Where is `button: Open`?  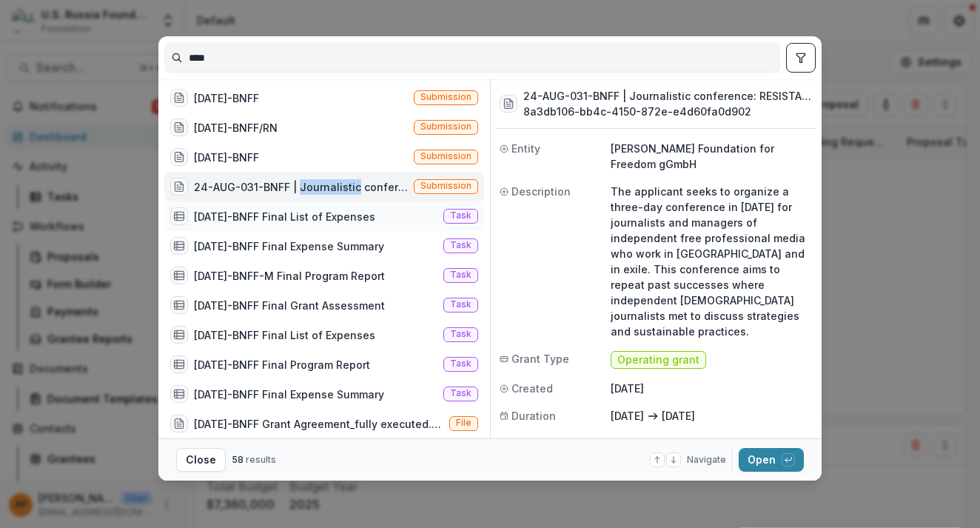
button: Open is located at coordinates (771, 459).